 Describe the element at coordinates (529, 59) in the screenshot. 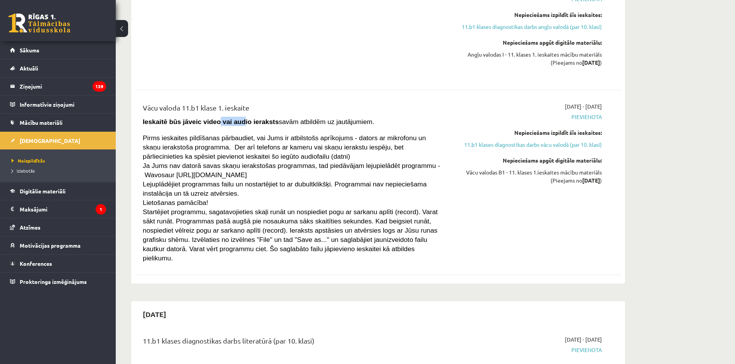

I see `div: Angļu valodas I - 11. klases 1. ieskaites mācību materiāls (Pieejams no )` at that location.